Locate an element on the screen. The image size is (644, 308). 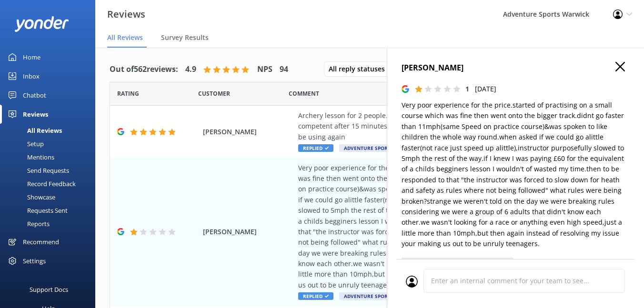
div: Showcase is located at coordinates (31, 197).